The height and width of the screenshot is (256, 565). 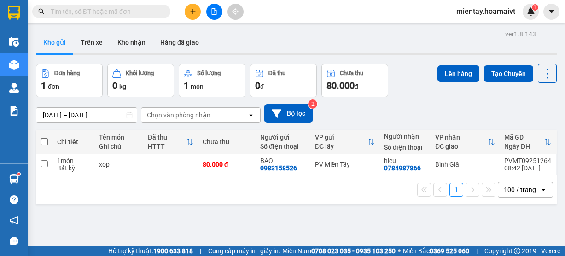 I want to click on strong: 0708 023 035 - 0935 103 250, so click(x=353, y=251).